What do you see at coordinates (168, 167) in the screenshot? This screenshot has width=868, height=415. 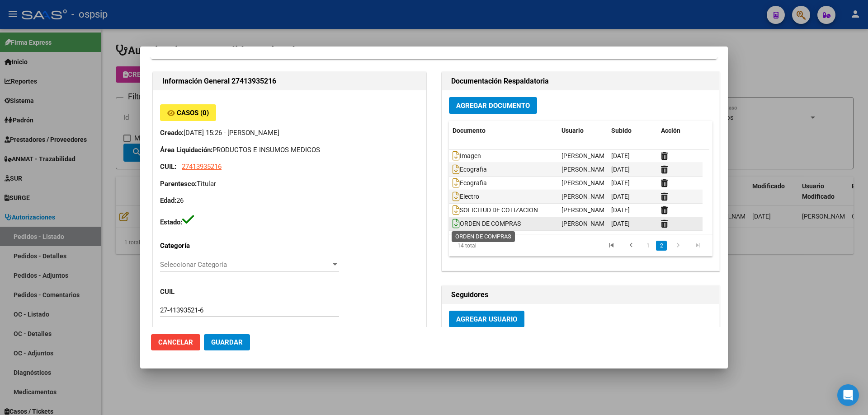 I see `strong: CUIL:` at bounding box center [168, 167].